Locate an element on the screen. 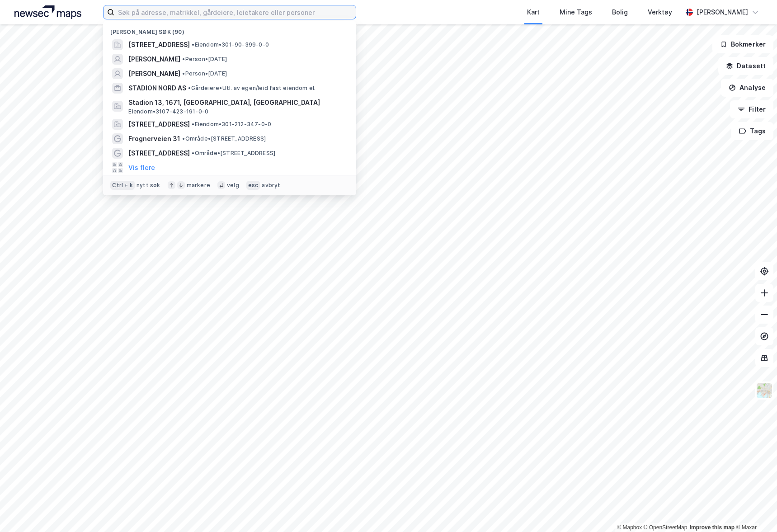 The width and height of the screenshot is (777, 532). span: Gårdeiere • Utl. av egen/leid fast eiendom el. is located at coordinates (252, 88).